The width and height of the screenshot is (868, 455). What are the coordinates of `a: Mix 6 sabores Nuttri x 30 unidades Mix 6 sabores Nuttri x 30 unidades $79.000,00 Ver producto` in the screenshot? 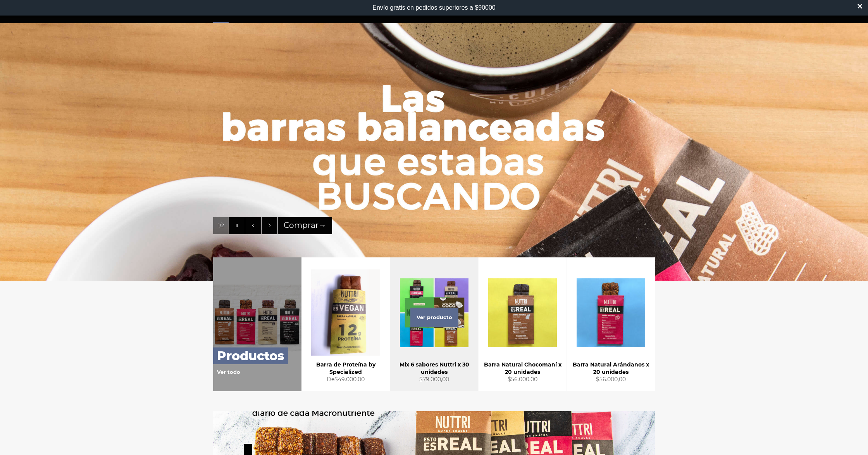 It's located at (434, 325).